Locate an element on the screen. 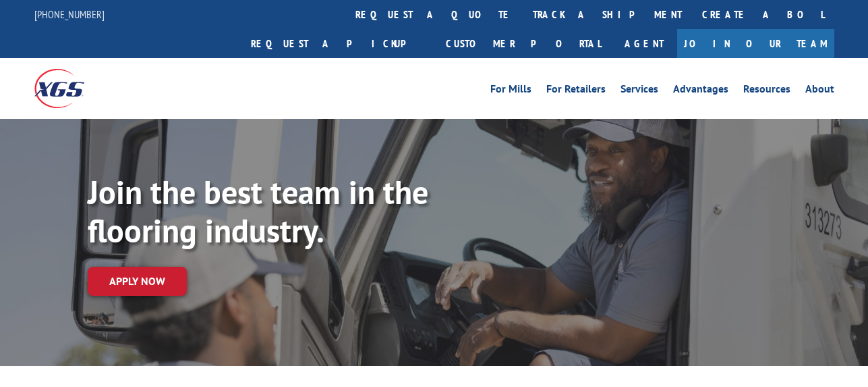  a: Customer Portal is located at coordinates (524, 44).